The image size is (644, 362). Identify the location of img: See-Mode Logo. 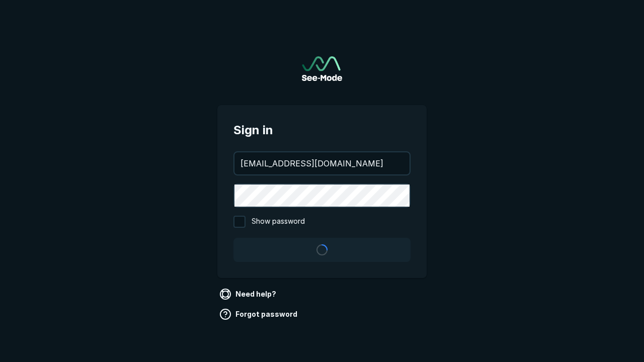
(322, 68).